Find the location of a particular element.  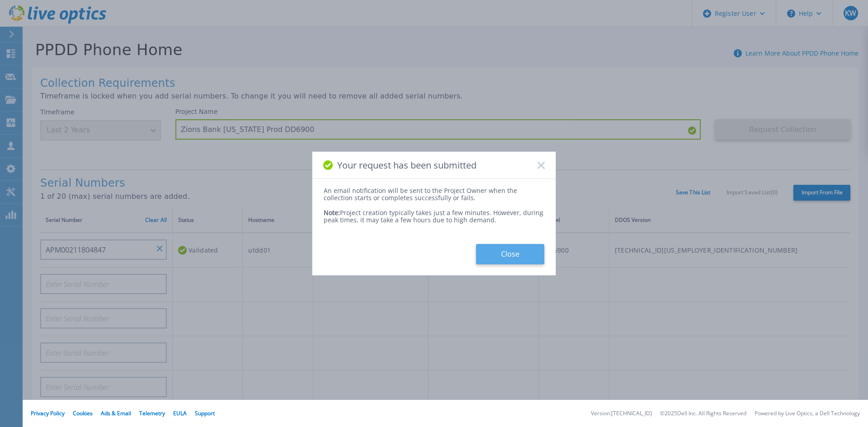

li: © 2025 Dell Inc. All Rights Reserved is located at coordinates (703, 413).